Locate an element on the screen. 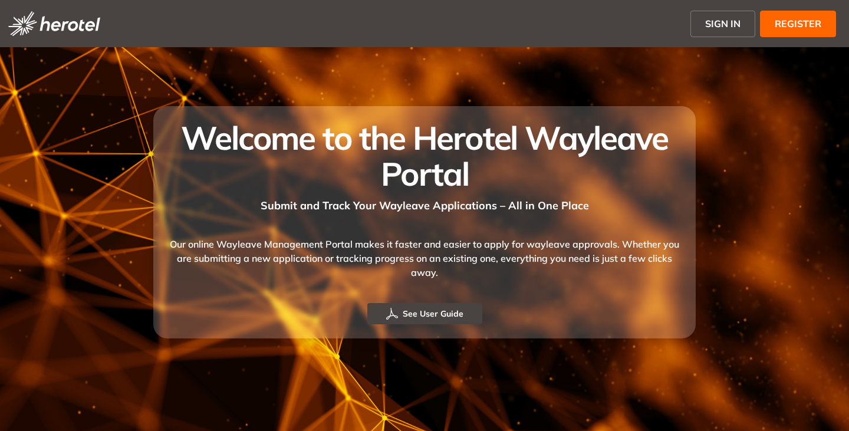  span: See User Guide is located at coordinates (433, 314).